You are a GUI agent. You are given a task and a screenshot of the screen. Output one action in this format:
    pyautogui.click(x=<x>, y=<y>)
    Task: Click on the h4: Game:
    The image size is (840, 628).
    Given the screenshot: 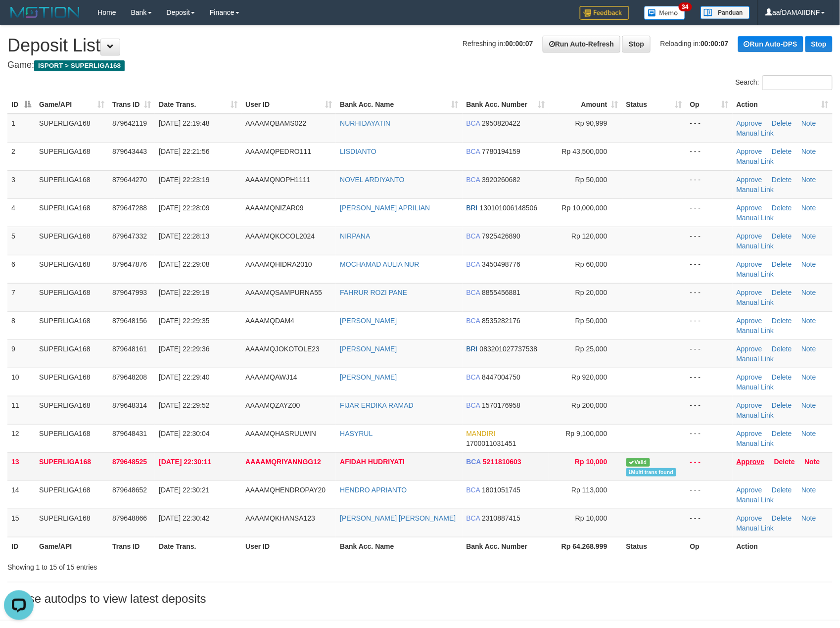 What is the action you would take?
    pyautogui.click(x=420, y=65)
    